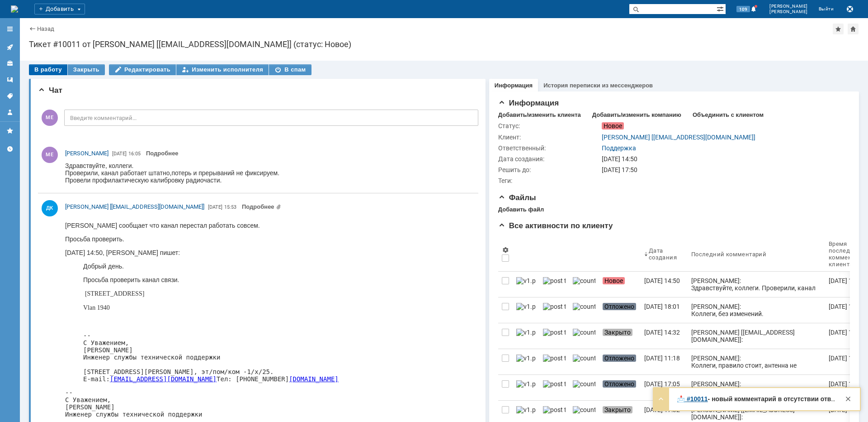 The height and width of the screenshot is (422, 868). What do you see at coordinates (10, 96) in the screenshot?
I see `a: Теги` at bounding box center [10, 96].